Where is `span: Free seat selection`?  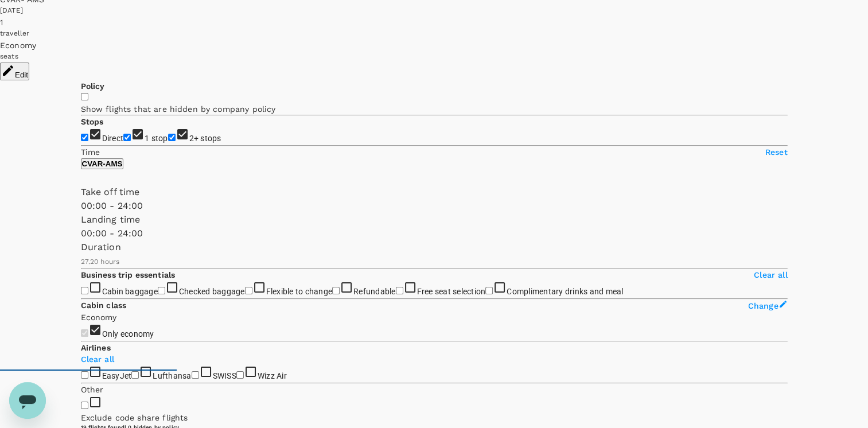 span: Free seat selection is located at coordinates (451, 292).